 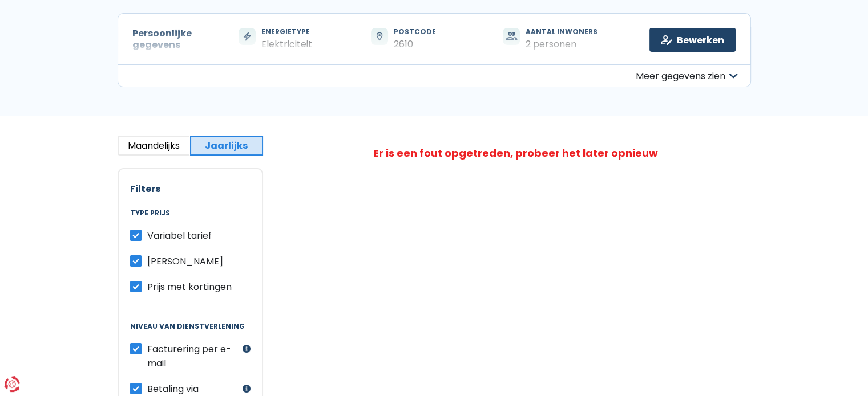 What do you see at coordinates (179, 236) in the screenshot?
I see `span: Variabel tarief` at bounding box center [179, 236].